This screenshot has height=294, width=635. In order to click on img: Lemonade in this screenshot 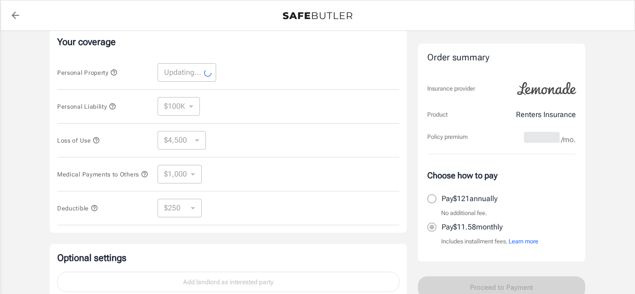, I will do `click(547, 89)`.